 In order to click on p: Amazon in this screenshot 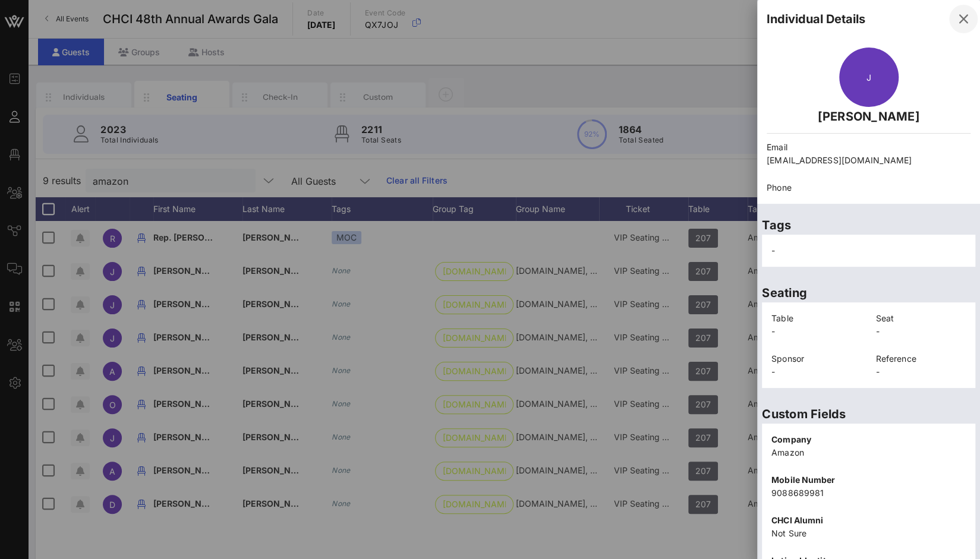, I will do `click(868, 453)`.